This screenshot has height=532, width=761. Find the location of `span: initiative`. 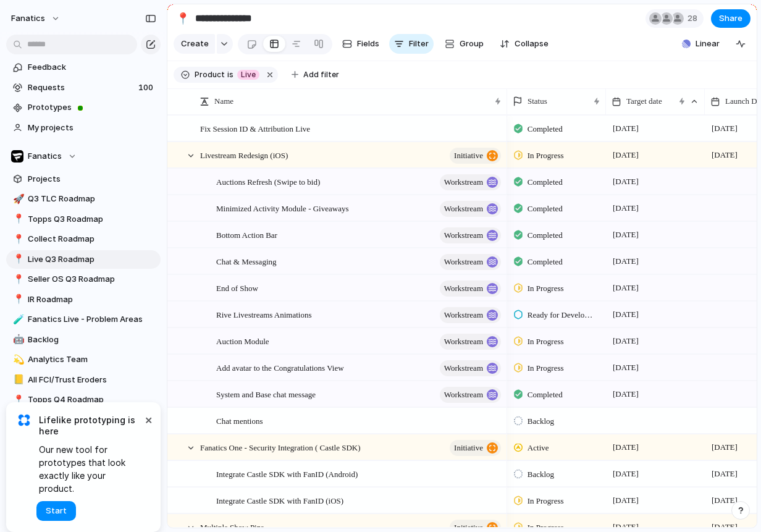

span: initiative is located at coordinates (468, 156).